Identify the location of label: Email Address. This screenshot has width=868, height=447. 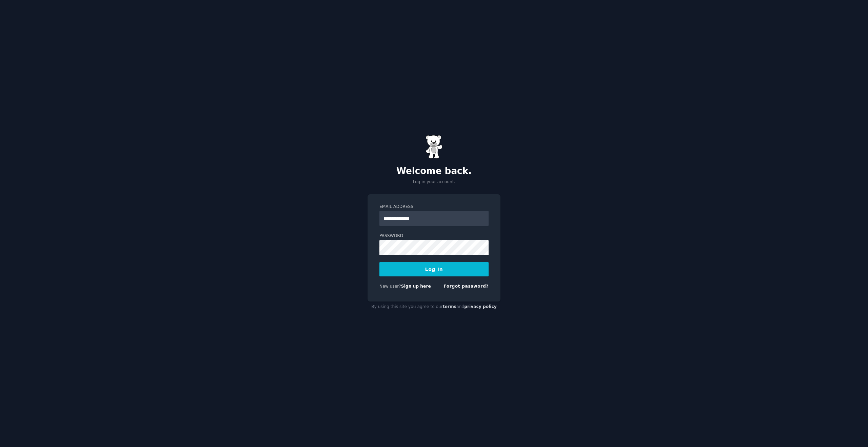
(434, 207).